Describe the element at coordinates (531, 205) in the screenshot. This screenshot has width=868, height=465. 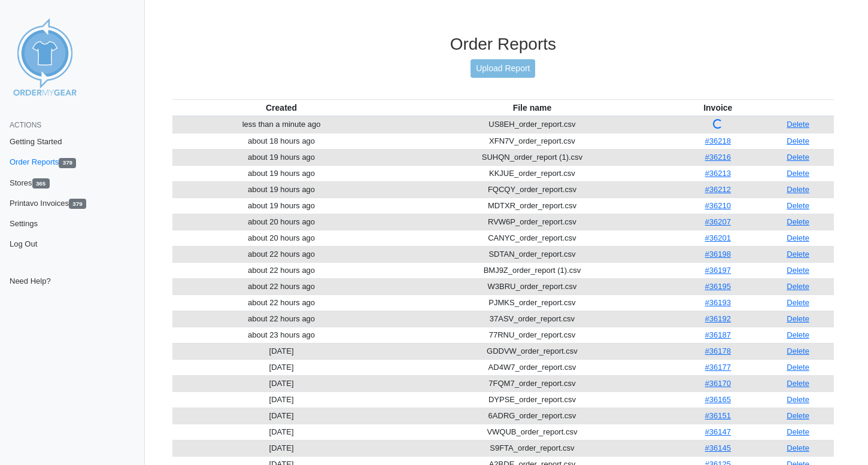
I see `td: MDTXR_order_report.csv` at that location.